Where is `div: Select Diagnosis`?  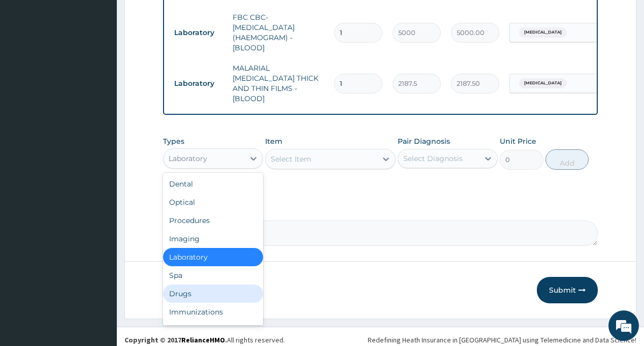 div: Select Diagnosis is located at coordinates (433, 159).